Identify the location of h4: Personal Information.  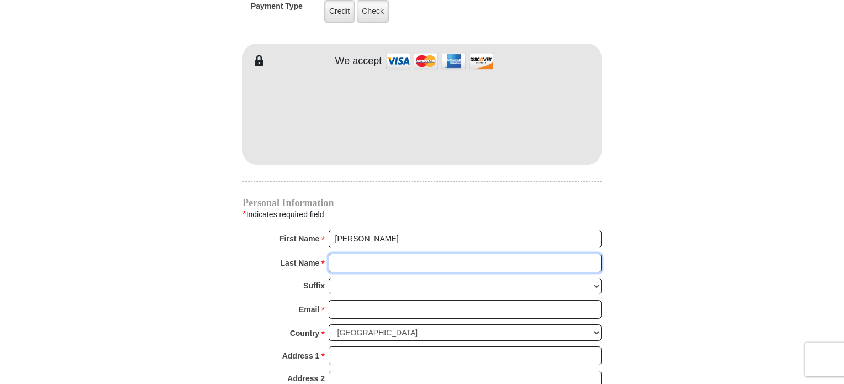
(422, 203).